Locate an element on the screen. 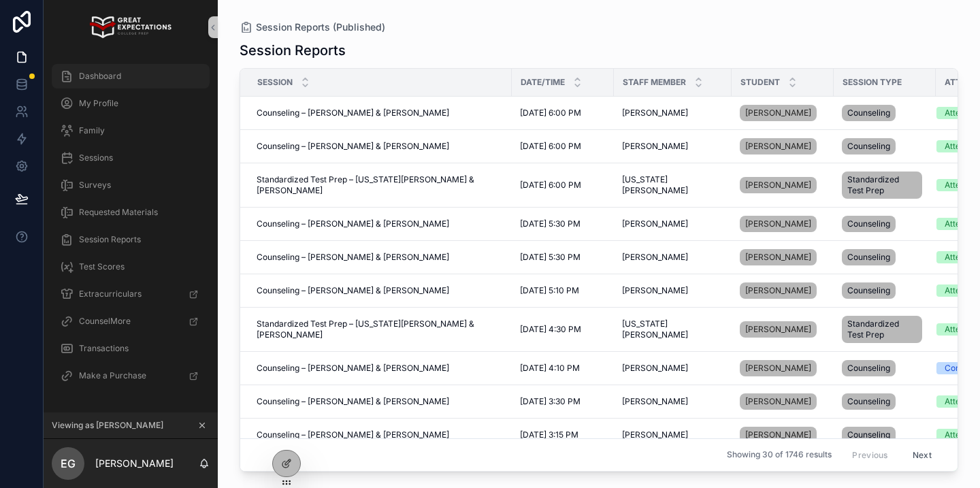  a: Family is located at coordinates (131, 131).